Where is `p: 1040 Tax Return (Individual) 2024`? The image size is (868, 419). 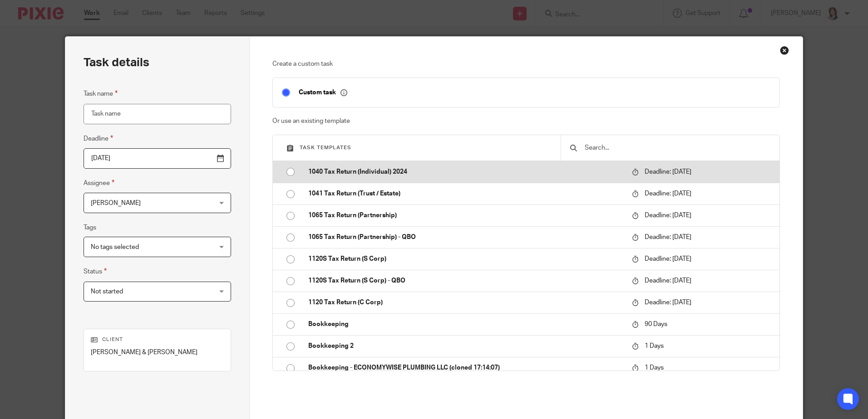 p: 1040 Tax Return (Individual) 2024 is located at coordinates (465, 172).